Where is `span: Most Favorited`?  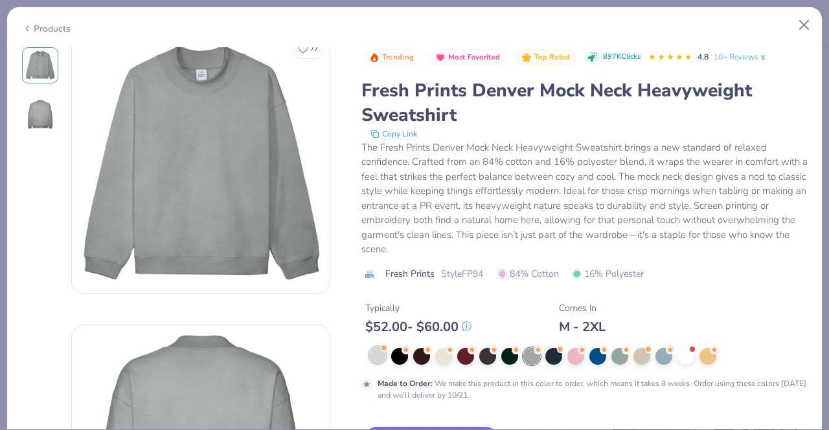 span: Most Favorited is located at coordinates (474, 57).